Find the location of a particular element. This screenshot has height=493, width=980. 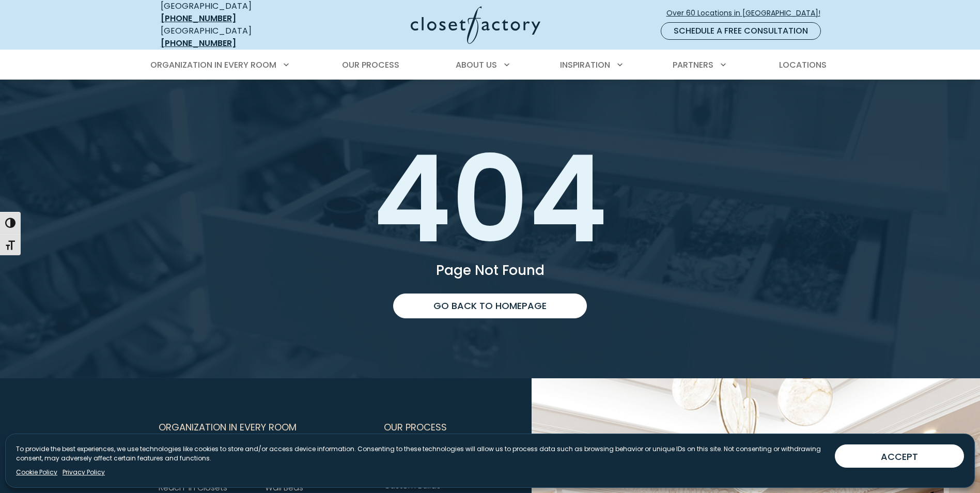

span: About Us is located at coordinates (476, 65).